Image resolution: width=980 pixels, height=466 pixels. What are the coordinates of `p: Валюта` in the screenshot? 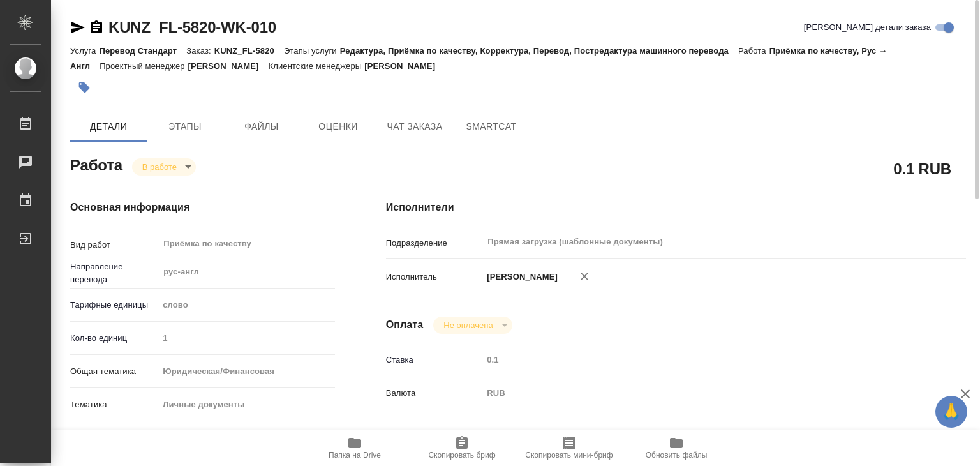 It's located at (435, 393).